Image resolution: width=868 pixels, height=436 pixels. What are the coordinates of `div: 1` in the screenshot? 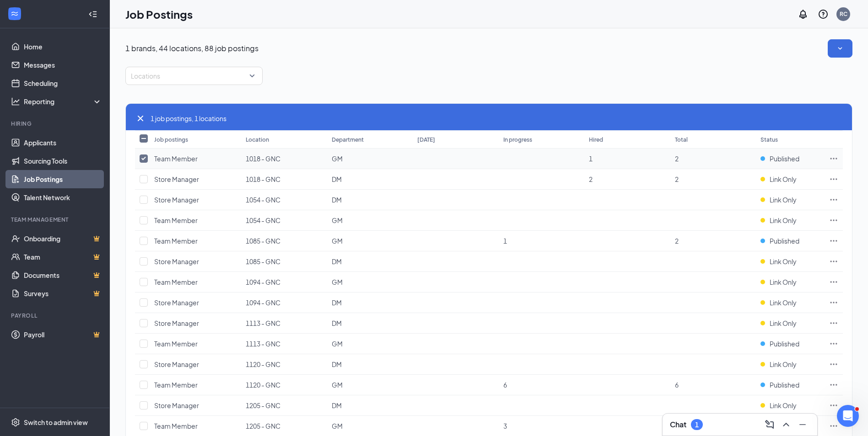 It's located at (696, 425).